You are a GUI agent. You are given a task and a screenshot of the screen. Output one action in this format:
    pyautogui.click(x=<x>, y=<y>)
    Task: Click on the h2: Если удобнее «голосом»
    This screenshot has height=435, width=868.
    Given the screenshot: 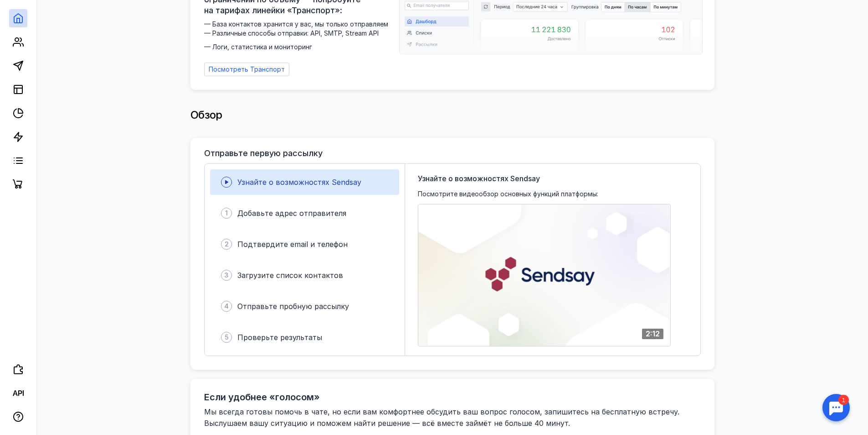 What is the action you would take?
    pyautogui.click(x=262, y=397)
    